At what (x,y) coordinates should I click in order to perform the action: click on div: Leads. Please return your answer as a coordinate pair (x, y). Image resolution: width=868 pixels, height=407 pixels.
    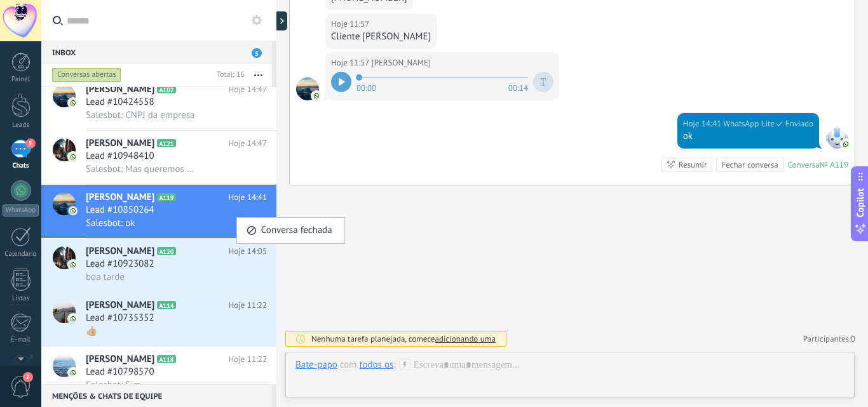
    Looking at the image, I should click on (21, 125).